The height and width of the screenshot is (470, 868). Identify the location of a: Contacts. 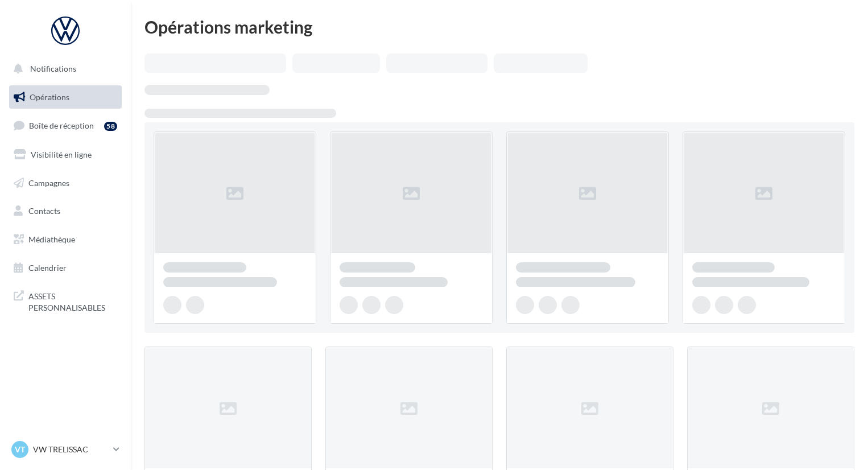
(66, 211).